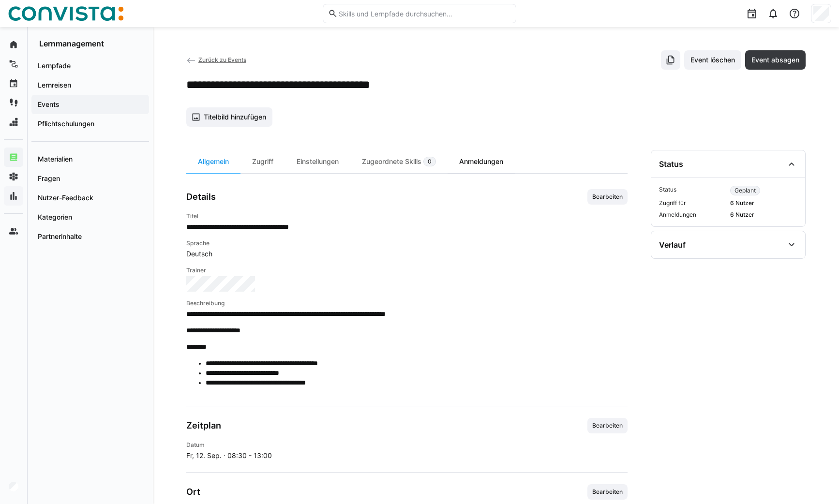 The height and width of the screenshot is (504, 839). Describe the element at coordinates (217, 60) in the screenshot. I see `a: Zurück zu Events` at that location.